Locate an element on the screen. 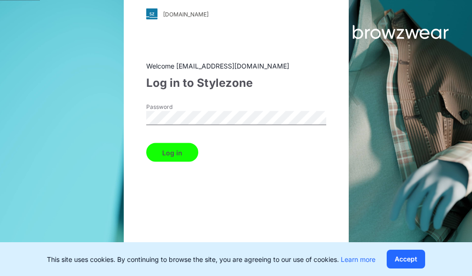 The image size is (472, 276). label: Password is located at coordinates (179, 107).